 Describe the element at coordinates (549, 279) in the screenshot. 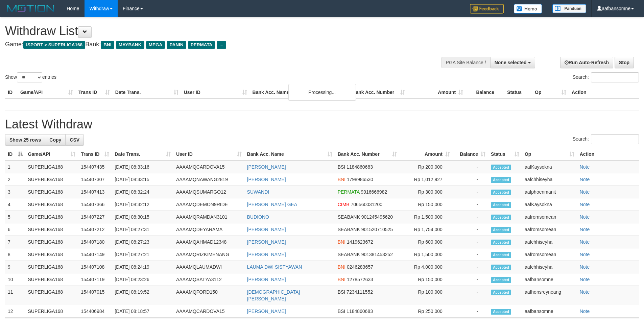

I see `td: aafbansomne` at that location.